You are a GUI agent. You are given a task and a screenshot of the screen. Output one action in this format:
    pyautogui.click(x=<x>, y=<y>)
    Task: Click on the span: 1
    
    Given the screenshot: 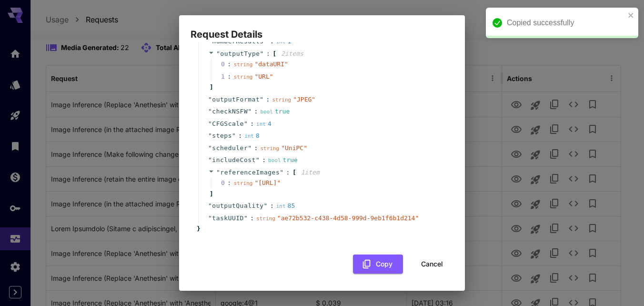 What is the action you would take?
    pyautogui.click(x=227, y=76)
    